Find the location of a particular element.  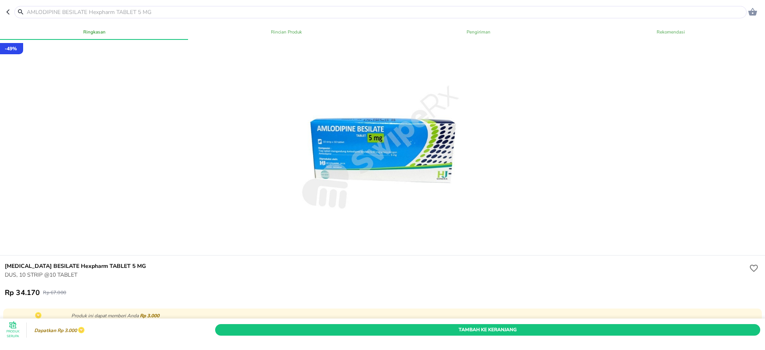

button: Produk Serupa is located at coordinates (13, 330).